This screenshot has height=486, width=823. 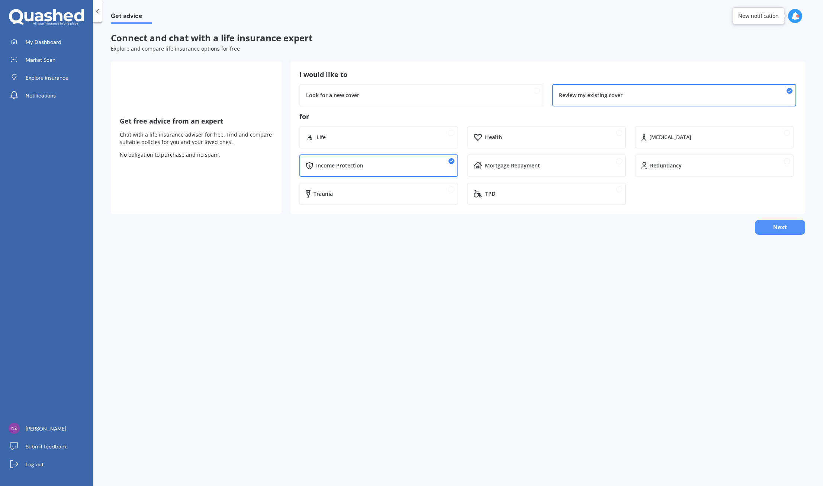 I want to click on h3: Get free advice from an expert, so click(x=196, y=121).